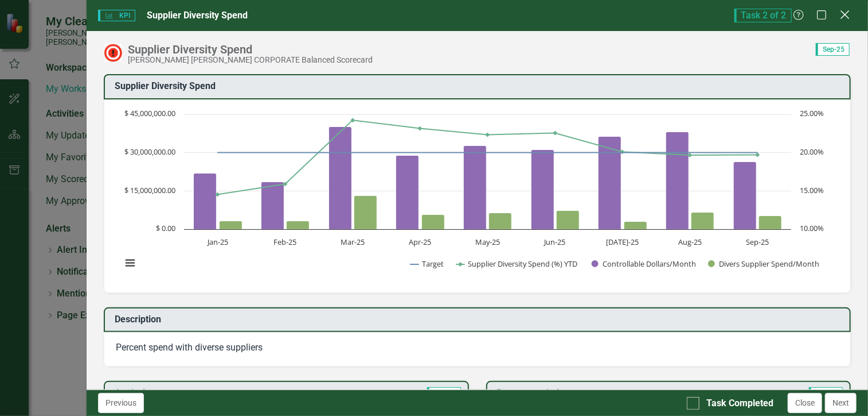 The width and height of the screenshot is (868, 416). I want to click on span: Supplier Diversity Spend, so click(198, 15).